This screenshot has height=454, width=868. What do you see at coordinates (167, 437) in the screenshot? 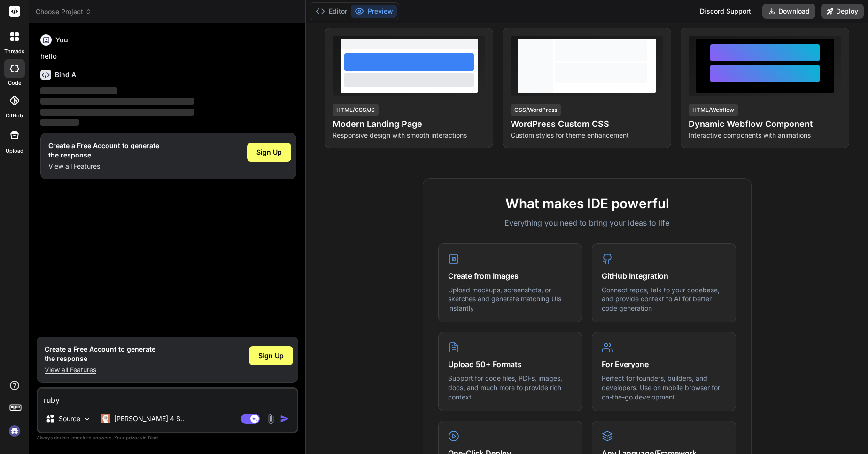
I see `p: Always double-check its answers. Your in Bind` at bounding box center [167, 437].